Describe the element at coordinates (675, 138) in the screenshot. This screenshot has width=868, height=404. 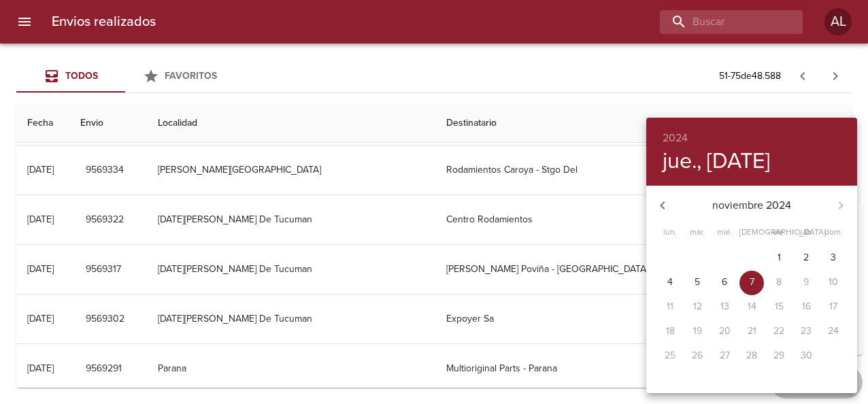
I see `button: 2024` at that location.